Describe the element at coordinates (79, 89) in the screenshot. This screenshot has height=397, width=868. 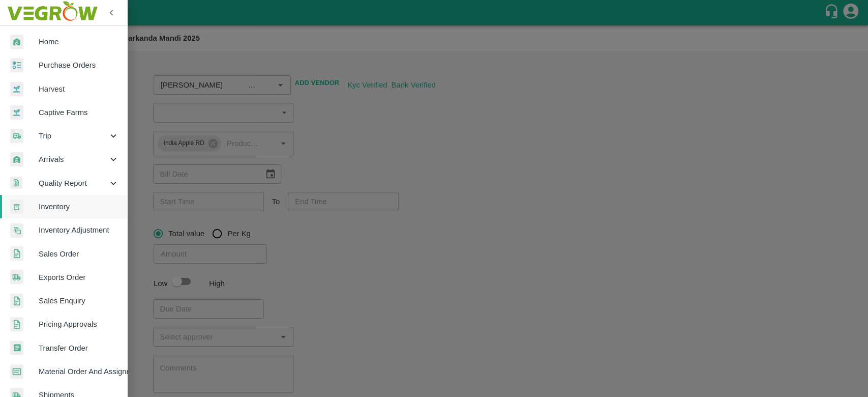
I see `span: Harvest` at that location.